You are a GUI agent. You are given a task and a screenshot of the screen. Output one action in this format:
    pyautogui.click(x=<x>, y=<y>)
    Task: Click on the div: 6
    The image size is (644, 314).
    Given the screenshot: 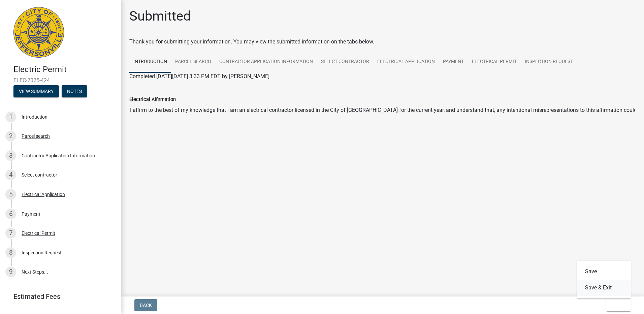 What is the action you would take?
    pyautogui.click(x=11, y=214)
    